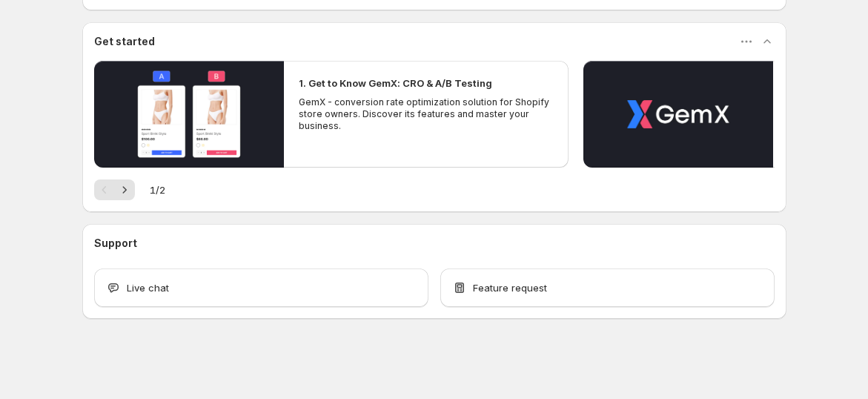 Image resolution: width=868 pixels, height=399 pixels. Describe the element at coordinates (395, 83) in the screenshot. I see `h2: 1. Get to Know GemX: CRO & A/B Testing` at that location.